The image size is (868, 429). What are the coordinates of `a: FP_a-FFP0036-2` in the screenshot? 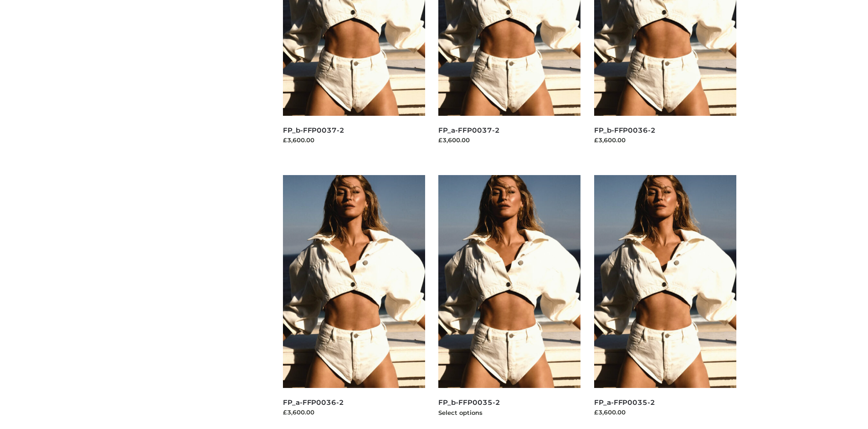 It's located at (314, 402).